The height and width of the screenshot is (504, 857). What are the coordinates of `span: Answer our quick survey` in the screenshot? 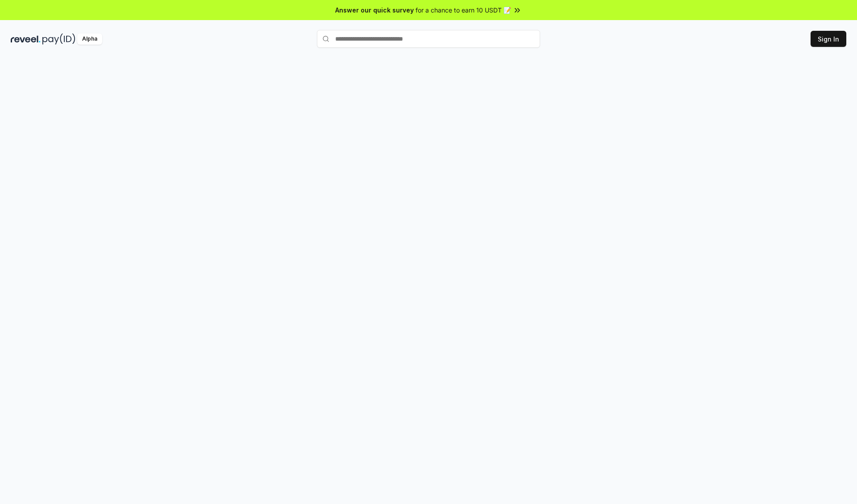 It's located at (375, 10).